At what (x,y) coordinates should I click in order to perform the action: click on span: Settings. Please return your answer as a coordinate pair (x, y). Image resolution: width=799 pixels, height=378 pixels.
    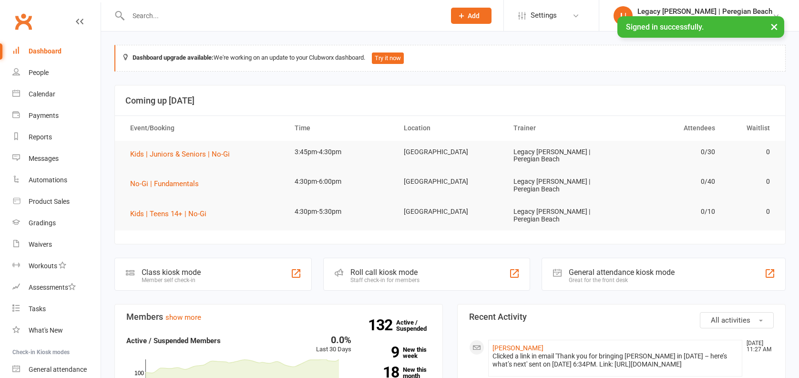
    Looking at the image, I should click on (544, 15).